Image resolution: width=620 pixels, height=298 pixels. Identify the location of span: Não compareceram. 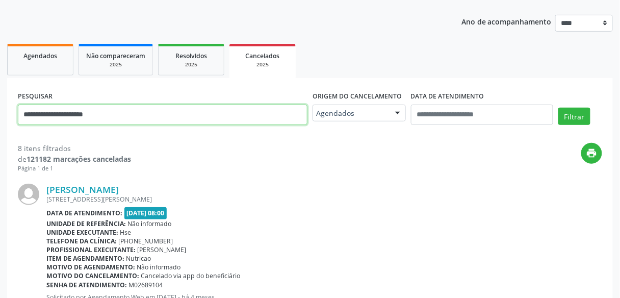
(116, 56).